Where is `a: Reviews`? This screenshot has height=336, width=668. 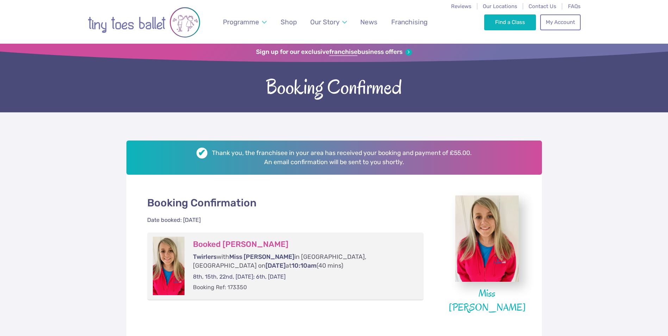
a: Reviews is located at coordinates (461, 6).